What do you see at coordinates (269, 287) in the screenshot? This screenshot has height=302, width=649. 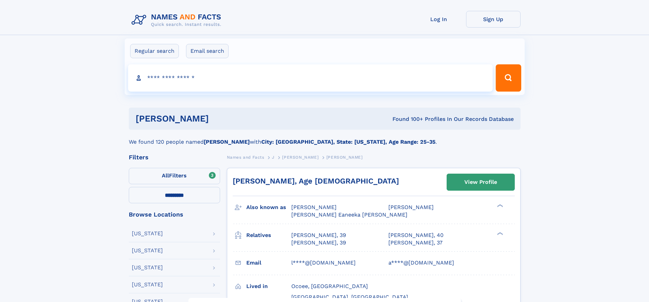 I see `h3: Lived in` at bounding box center [269, 287].